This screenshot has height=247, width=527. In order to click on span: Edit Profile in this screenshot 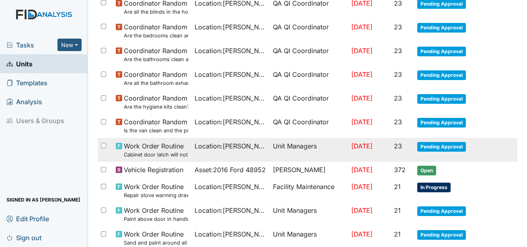, I will do `click(28, 218)`.